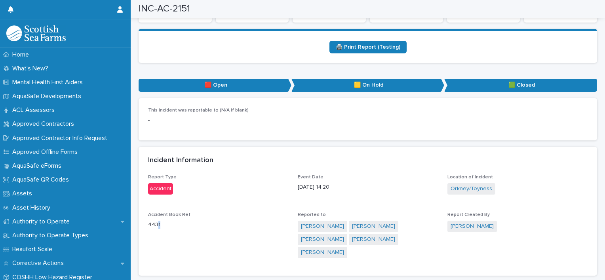  I want to click on a: 🖨️ Print Report (Testing), so click(368, 47).